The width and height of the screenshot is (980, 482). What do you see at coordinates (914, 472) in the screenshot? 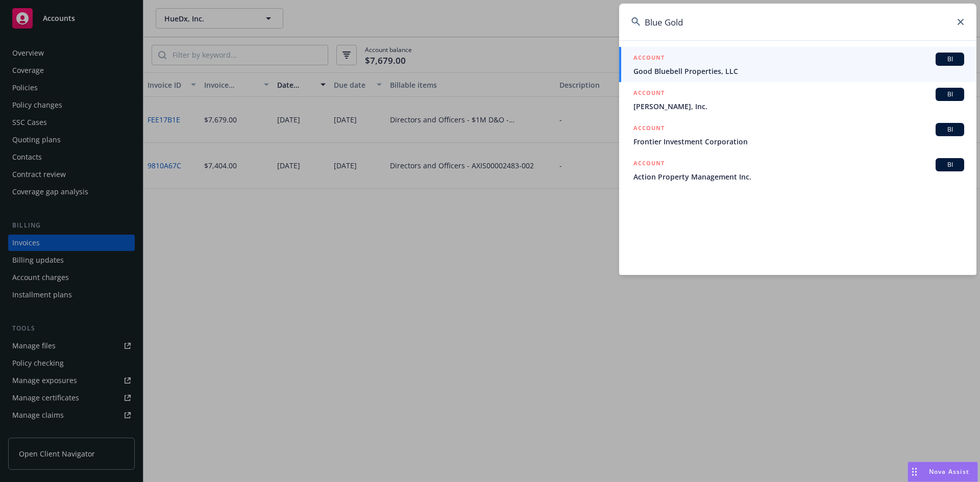
I see `div: Drag to move` at bounding box center [914, 472].